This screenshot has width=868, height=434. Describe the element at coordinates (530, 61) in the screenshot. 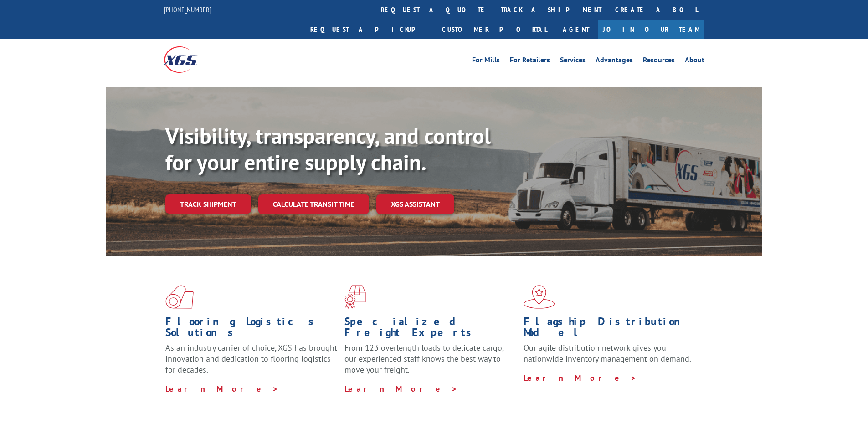

I see `a: For Retailers` at that location.